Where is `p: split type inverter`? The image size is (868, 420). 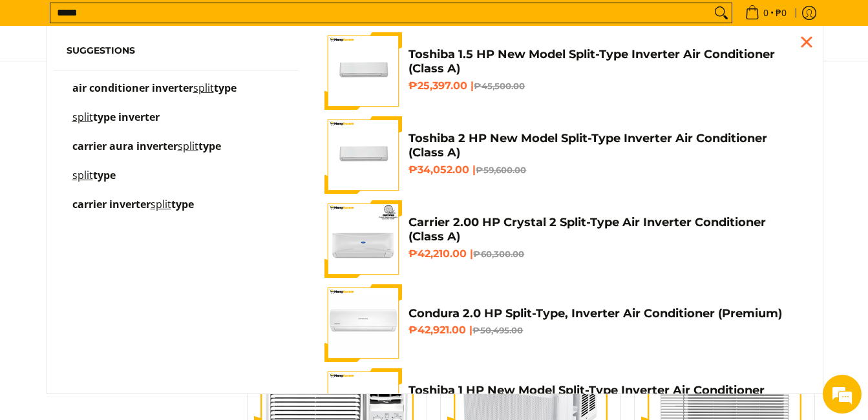
p: split type inverter is located at coordinates (116, 124).